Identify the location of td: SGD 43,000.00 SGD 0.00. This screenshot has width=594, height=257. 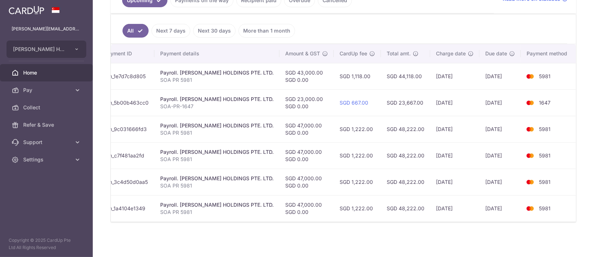
(307, 76).